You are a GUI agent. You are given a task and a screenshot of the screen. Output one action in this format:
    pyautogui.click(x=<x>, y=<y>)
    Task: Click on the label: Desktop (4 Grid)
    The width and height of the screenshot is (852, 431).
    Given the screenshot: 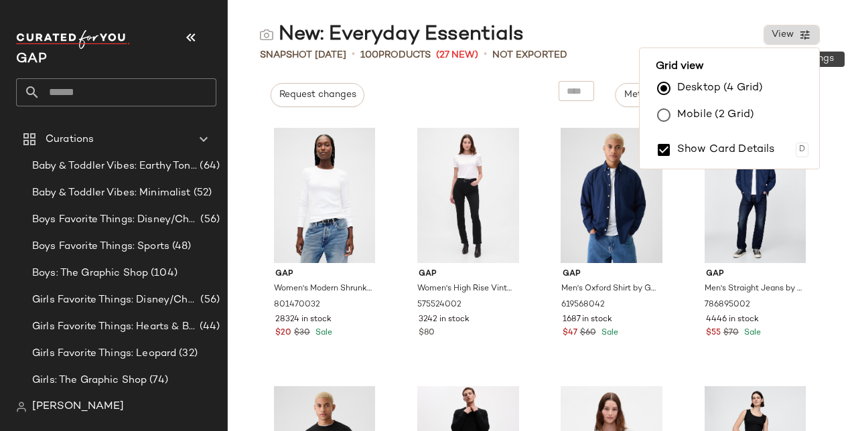 What is the action you would take?
    pyautogui.click(x=720, y=88)
    